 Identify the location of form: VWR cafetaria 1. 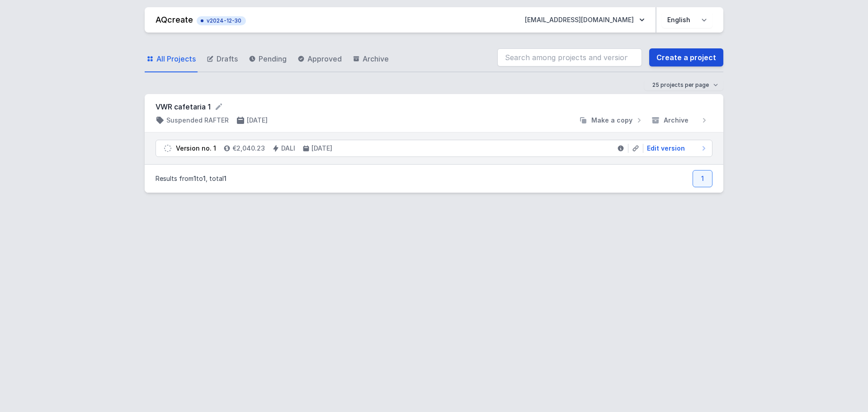
(434, 107).